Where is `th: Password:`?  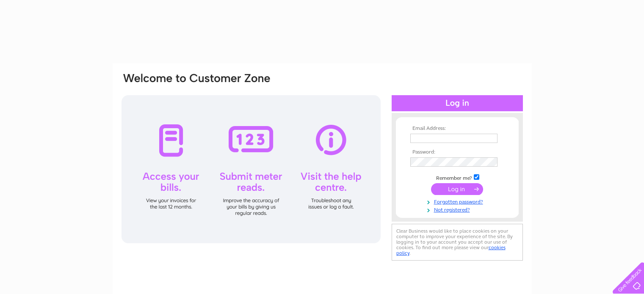 th: Password: is located at coordinates (457, 152).